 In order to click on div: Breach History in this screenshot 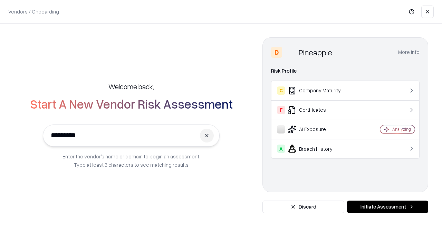, I will do `click(318, 149)`.